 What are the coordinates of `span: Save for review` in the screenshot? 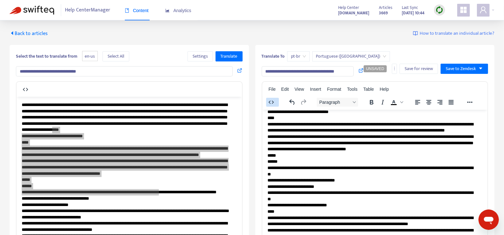 It's located at (419, 69).